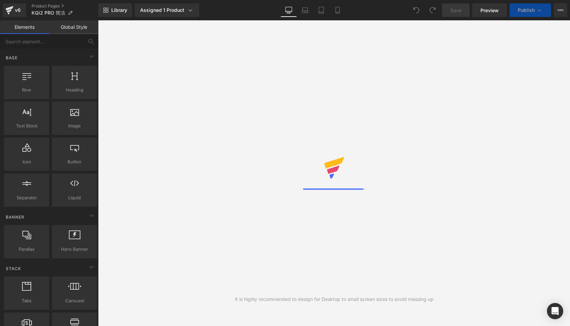 The image size is (570, 326). What do you see at coordinates (338, 10) in the screenshot?
I see `a: Mobile` at bounding box center [338, 10].